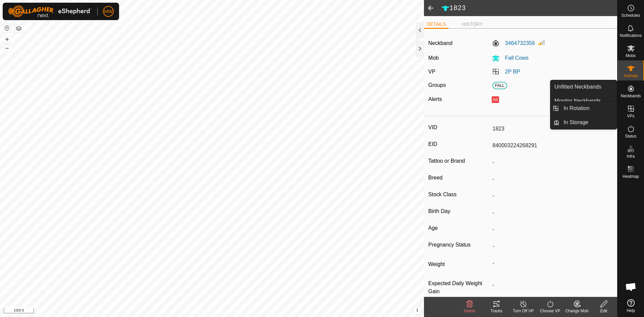 The image size is (644, 317). Describe the element at coordinates (631, 96) in the screenshot. I see `span: Neckbands` at that location.